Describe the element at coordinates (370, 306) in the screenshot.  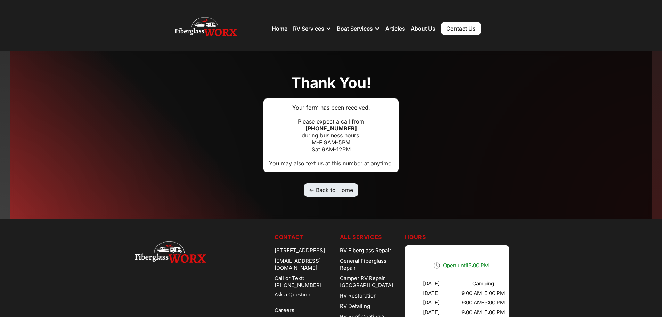
I see `a: RV Detailing` at that location.